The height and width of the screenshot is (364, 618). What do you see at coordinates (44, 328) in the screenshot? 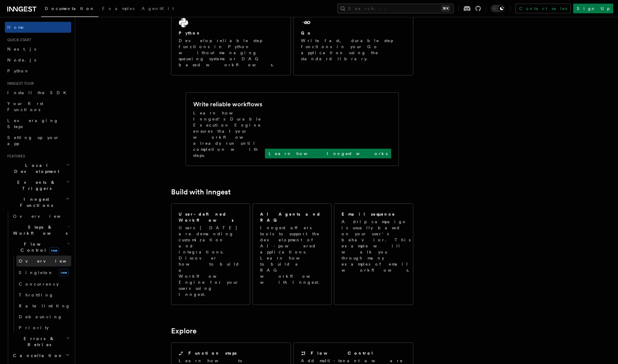
I see `a: Priority` at bounding box center [44, 328].